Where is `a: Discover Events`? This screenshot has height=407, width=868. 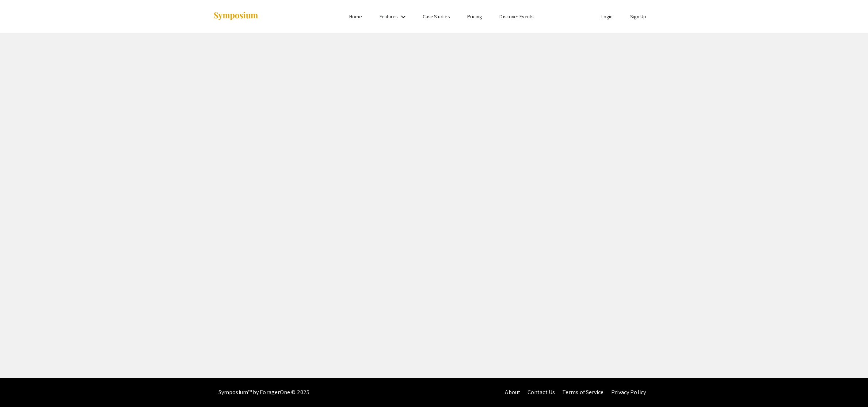
a: Discover Events is located at coordinates (516, 17).